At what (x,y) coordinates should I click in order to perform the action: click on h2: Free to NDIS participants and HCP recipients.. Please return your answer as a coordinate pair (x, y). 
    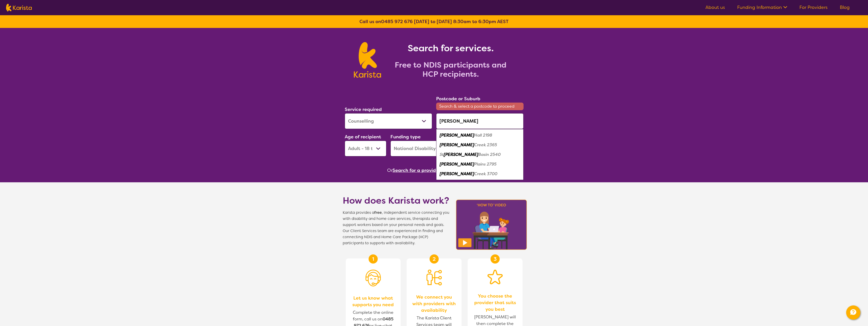
    Looking at the image, I should click on (451, 70).